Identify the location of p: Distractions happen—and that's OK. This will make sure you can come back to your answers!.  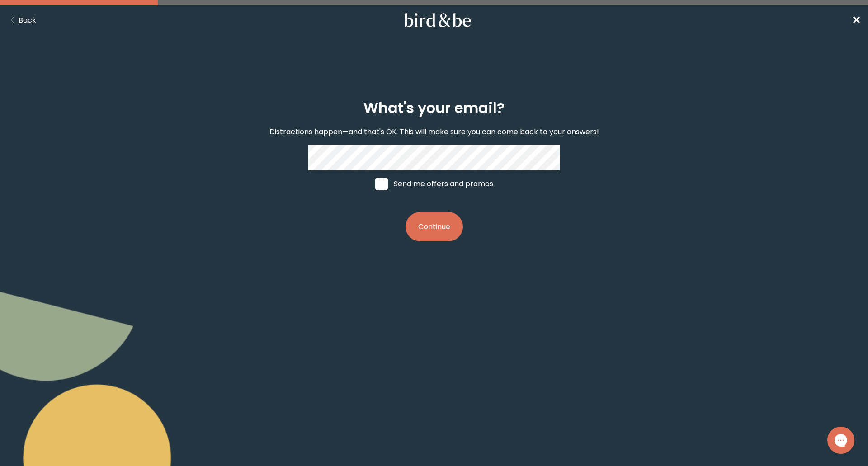
(434, 132).